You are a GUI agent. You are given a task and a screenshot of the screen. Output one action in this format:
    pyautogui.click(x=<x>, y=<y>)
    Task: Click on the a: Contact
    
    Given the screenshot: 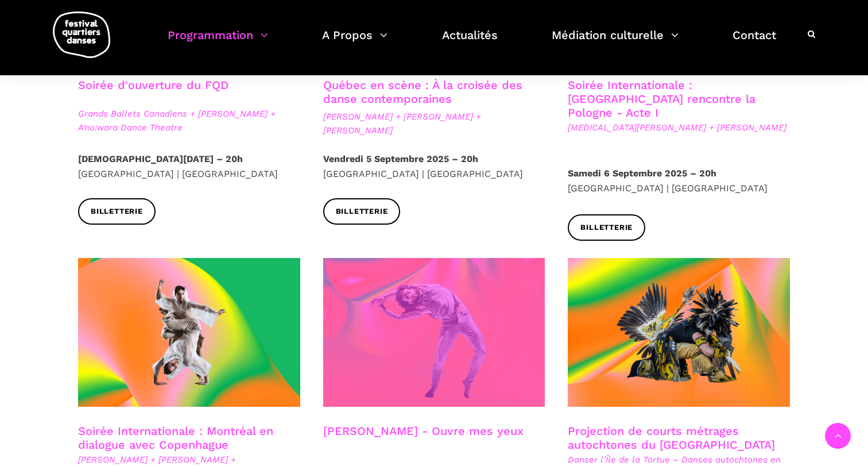 What is the action you would take?
    pyautogui.click(x=754, y=42)
    